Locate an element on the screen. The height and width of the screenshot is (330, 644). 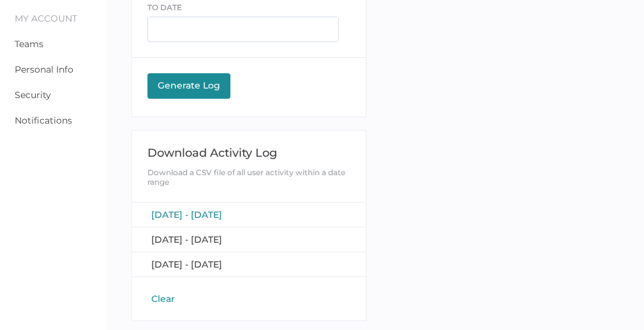
a: Notifications is located at coordinates (44, 121).